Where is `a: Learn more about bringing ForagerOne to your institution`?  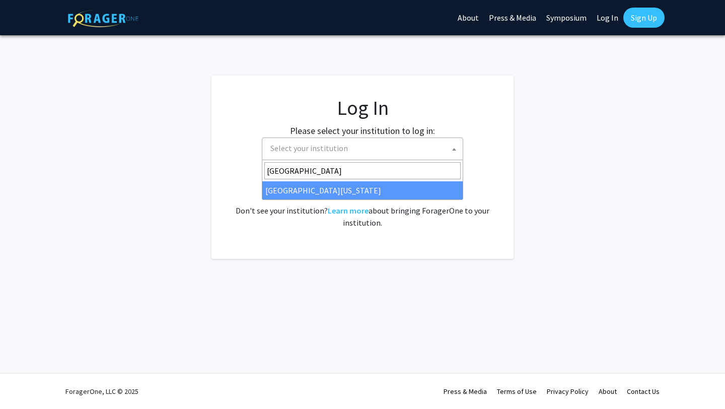 a: Learn more about bringing ForagerOne to your institution is located at coordinates (348, 210).